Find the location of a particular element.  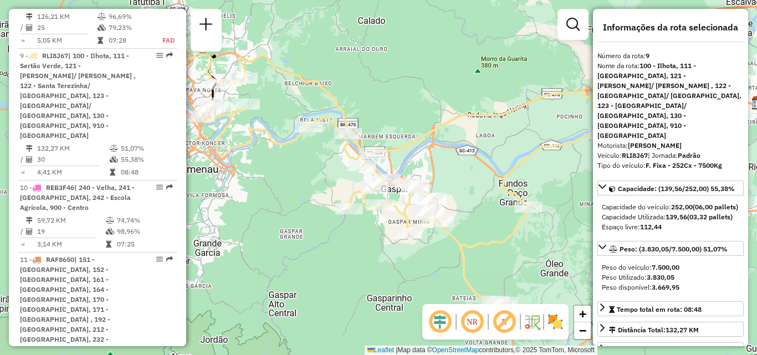

span: Ocultar NR is located at coordinates (472, 322).